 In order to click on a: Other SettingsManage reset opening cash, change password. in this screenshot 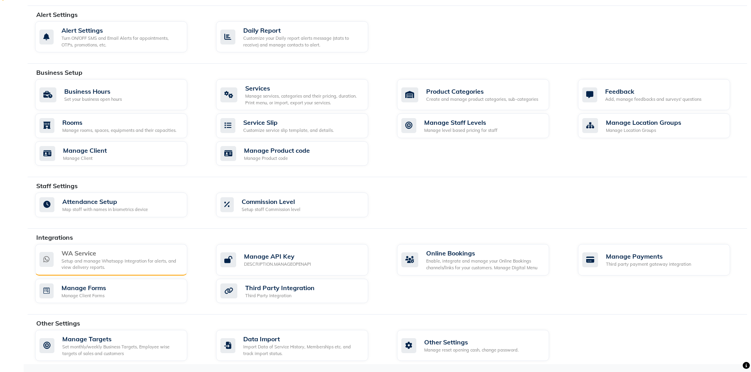, I will do `click(481, 346)`.